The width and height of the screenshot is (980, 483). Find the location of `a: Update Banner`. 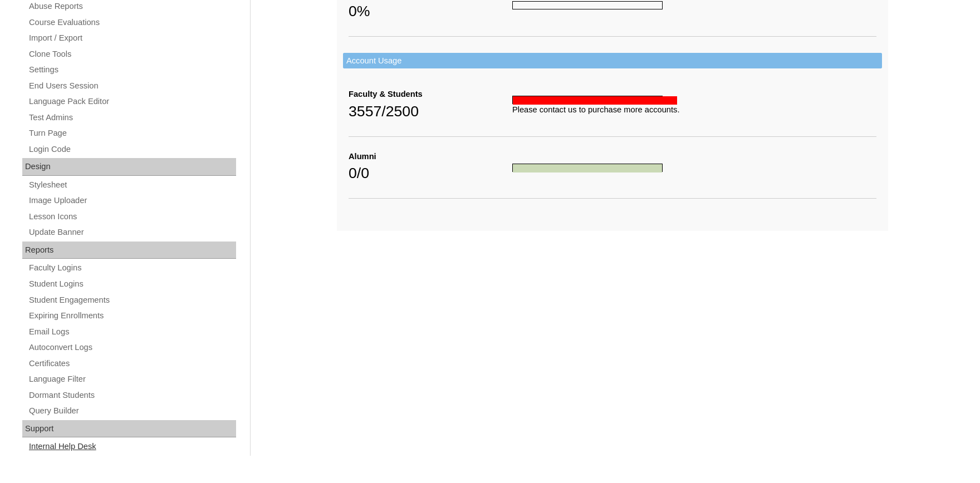

a: Update Banner is located at coordinates (132, 233).